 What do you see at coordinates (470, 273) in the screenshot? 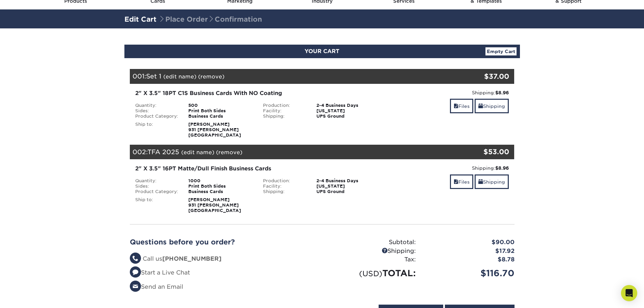
I see `div: $116.70` at bounding box center [470, 273].